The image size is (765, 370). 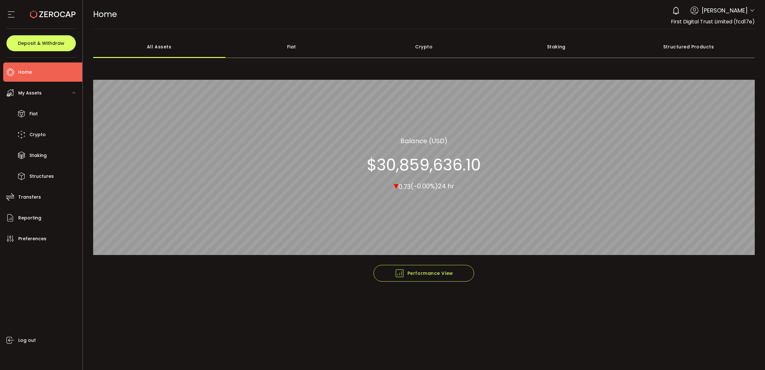 I want to click on span: 0.73, so click(x=405, y=186).